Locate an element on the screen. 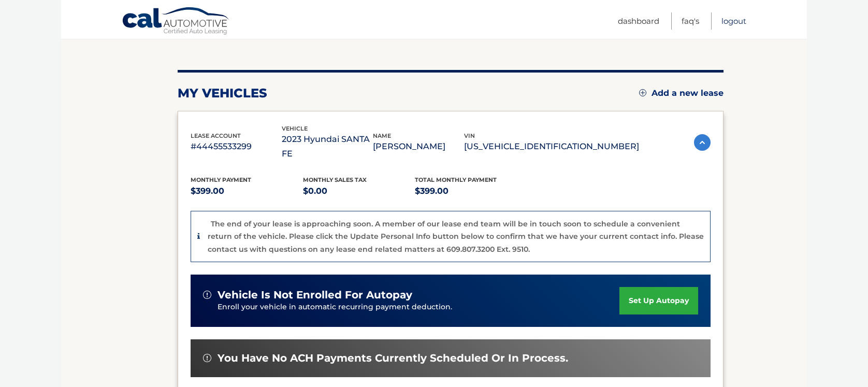 The image size is (868, 387). p: $0.00 is located at coordinates (359, 191).